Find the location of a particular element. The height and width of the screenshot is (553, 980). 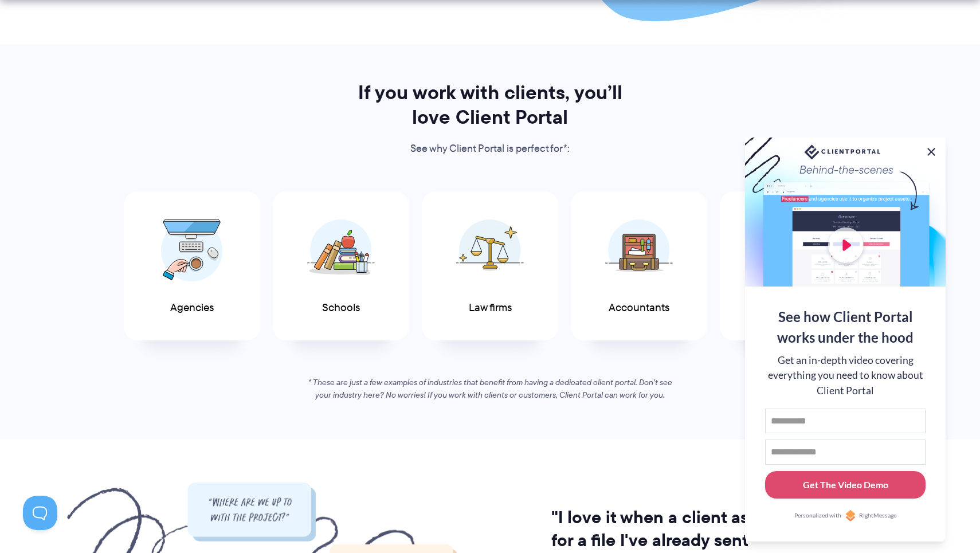

span: Accountants is located at coordinates (639, 308).